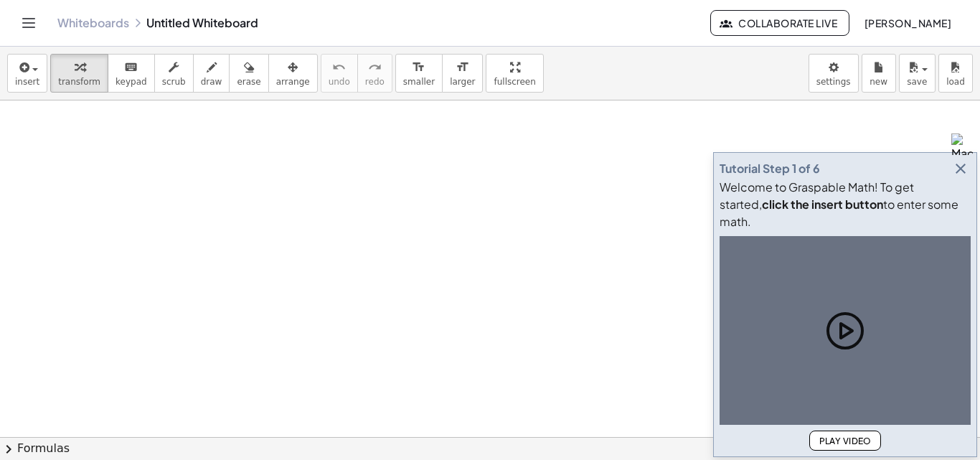  What do you see at coordinates (79, 81) in the screenshot?
I see `span: transform` at bounding box center [79, 81].